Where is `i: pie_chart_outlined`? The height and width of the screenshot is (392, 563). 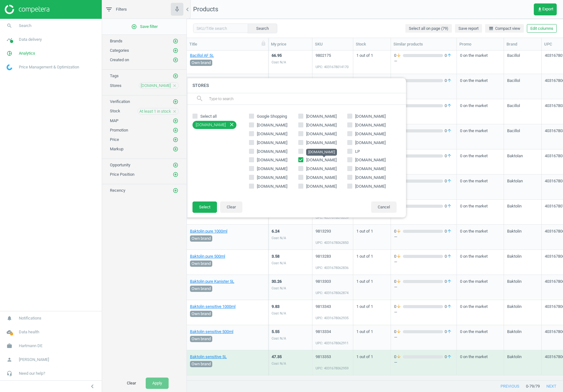
i: pie_chart_outlined is located at coordinates (9, 53).